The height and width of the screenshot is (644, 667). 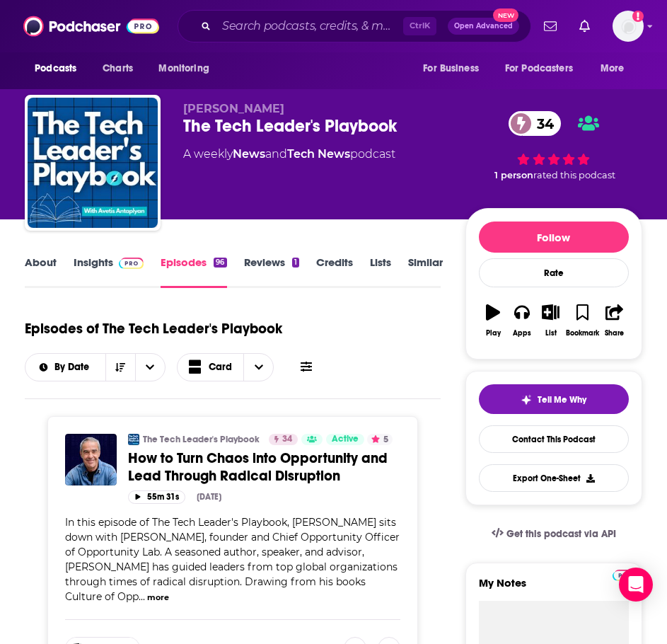 What do you see at coordinates (555, 145) in the screenshot?
I see `div: 34 1 personrated this podcast` at bounding box center [555, 145].